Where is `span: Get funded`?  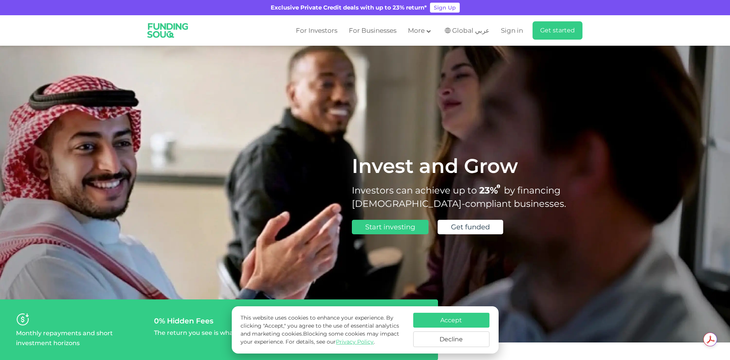
span: Get funded is located at coordinates (471, 227).